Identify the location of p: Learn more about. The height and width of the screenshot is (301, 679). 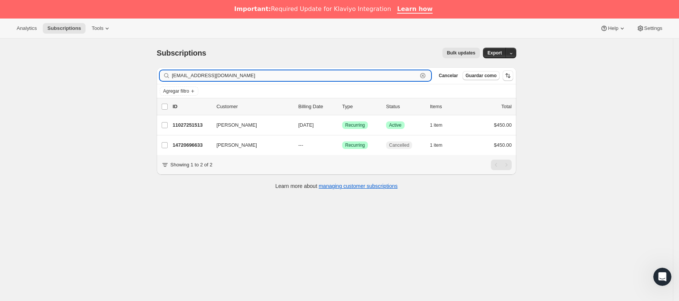
(336, 186).